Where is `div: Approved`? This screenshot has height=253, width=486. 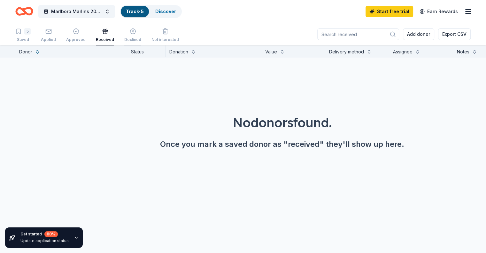
div: Approved is located at coordinates (76, 40).